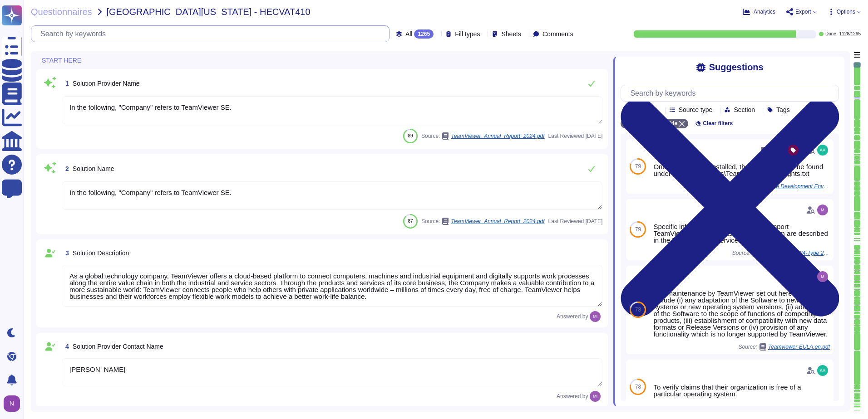 The height and width of the screenshot is (419, 868). What do you see at coordinates (332, 286) in the screenshot?
I see `textarea: As a global technology company, TeamViewer offers a cloud-based platform to connect computers, ma...` at bounding box center [332, 286].